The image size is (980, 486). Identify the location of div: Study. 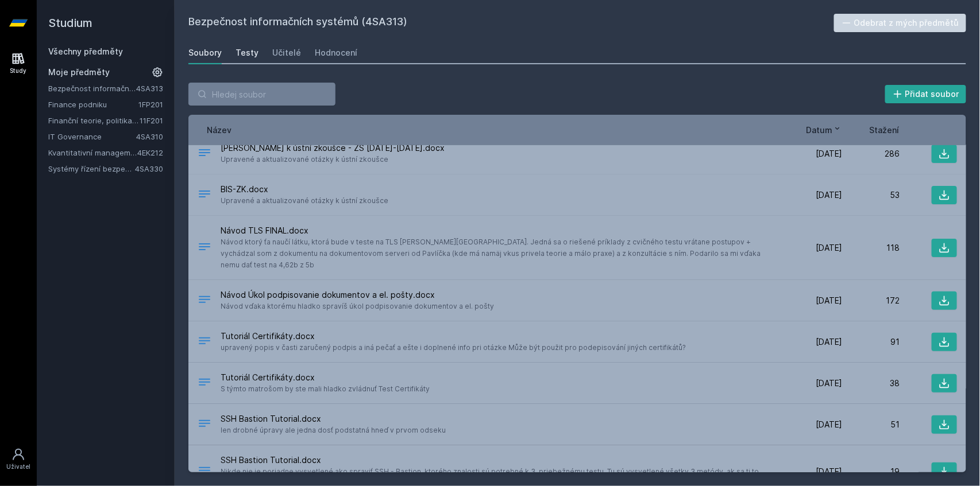
(19, 71).